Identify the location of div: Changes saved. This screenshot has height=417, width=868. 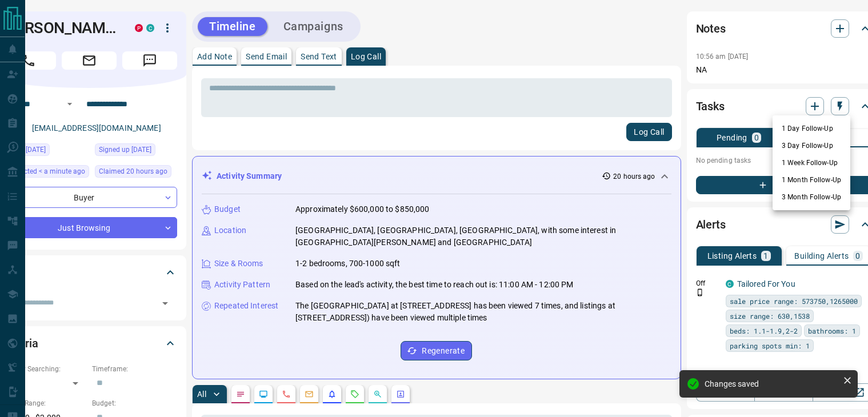
(772, 384).